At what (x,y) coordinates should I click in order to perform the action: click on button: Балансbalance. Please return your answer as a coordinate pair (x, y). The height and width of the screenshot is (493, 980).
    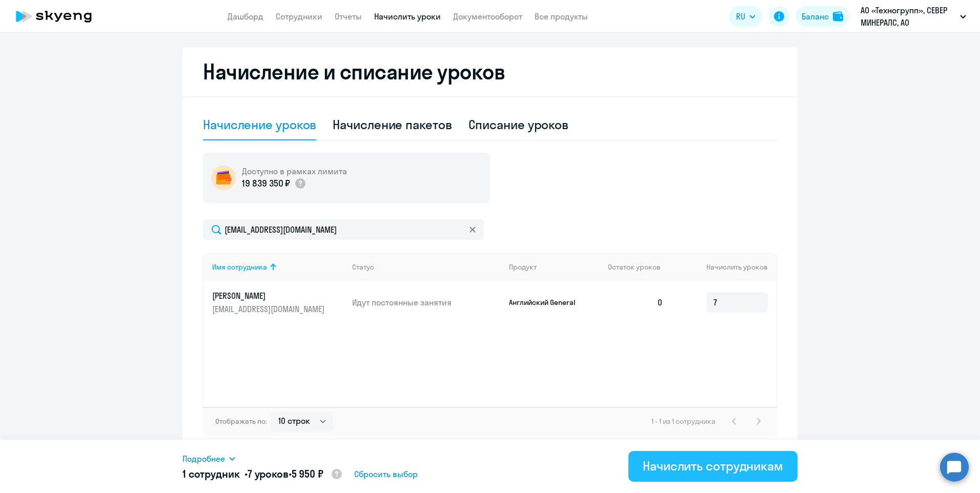
    Looking at the image, I should click on (822, 16).